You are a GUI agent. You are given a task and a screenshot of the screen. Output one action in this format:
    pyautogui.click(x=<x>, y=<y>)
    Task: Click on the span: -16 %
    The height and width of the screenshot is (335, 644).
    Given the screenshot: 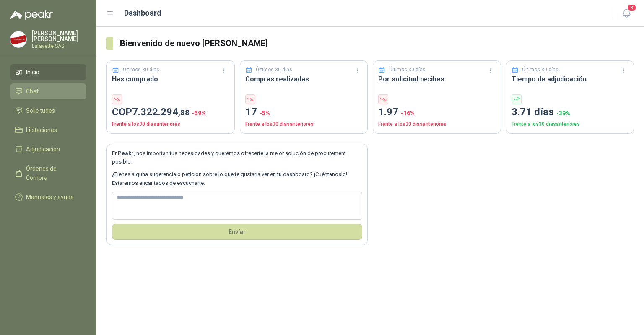 What is the action you would take?
    pyautogui.click(x=408, y=113)
    